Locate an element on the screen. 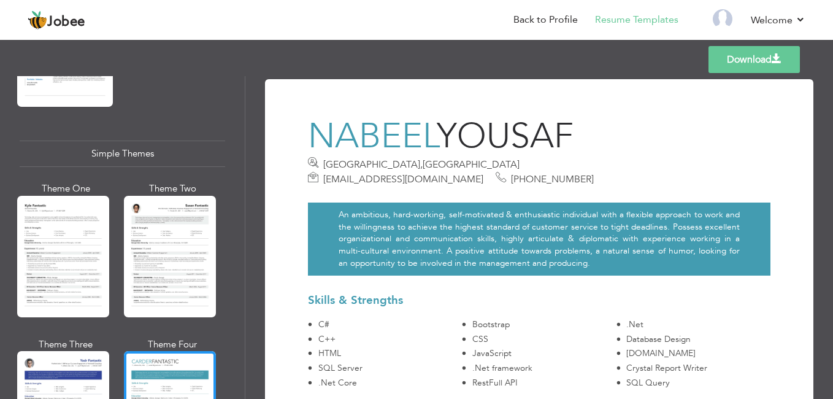  div: Theme One is located at coordinates (66, 188).